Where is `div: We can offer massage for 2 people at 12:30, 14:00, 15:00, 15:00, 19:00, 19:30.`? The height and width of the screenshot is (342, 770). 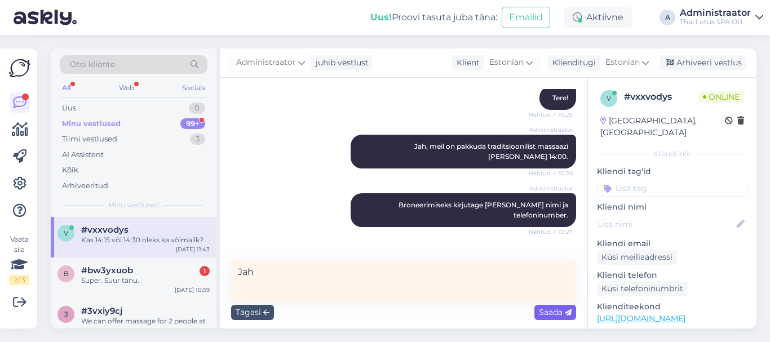
div: We can offer massage for 2 people at 12:30, 14:00, 15:00, 15:00, 19:00, 19:30. is located at coordinates (145, 326).